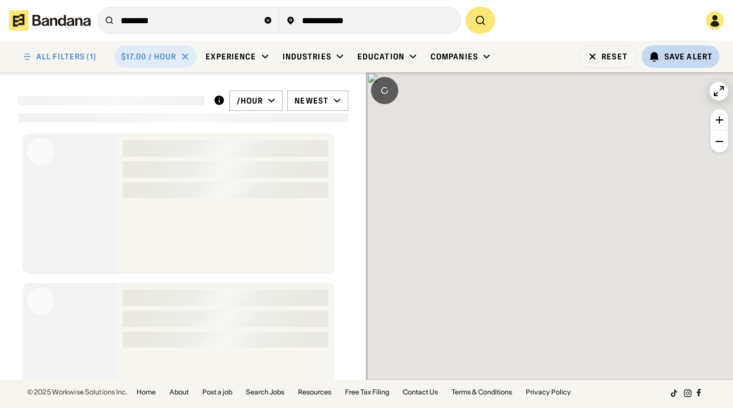 The image size is (733, 408). Describe the element at coordinates (381, 57) in the screenshot. I see `div: Education` at that location.